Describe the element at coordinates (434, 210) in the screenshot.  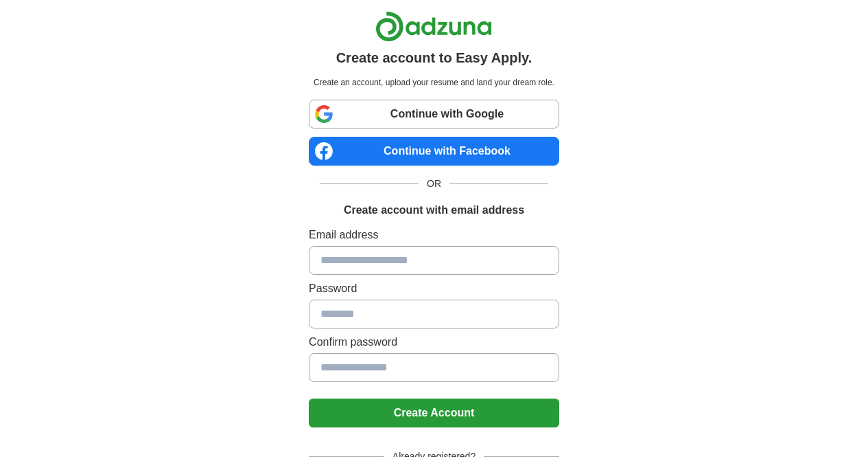
I see `h1: Create account with email address` at that location.